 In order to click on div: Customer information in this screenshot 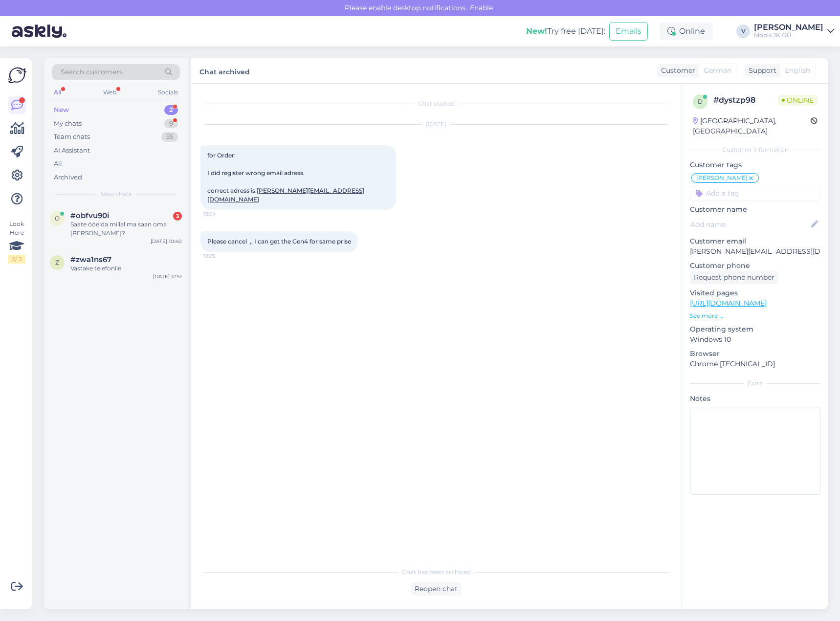, I will do `click(755, 149)`.